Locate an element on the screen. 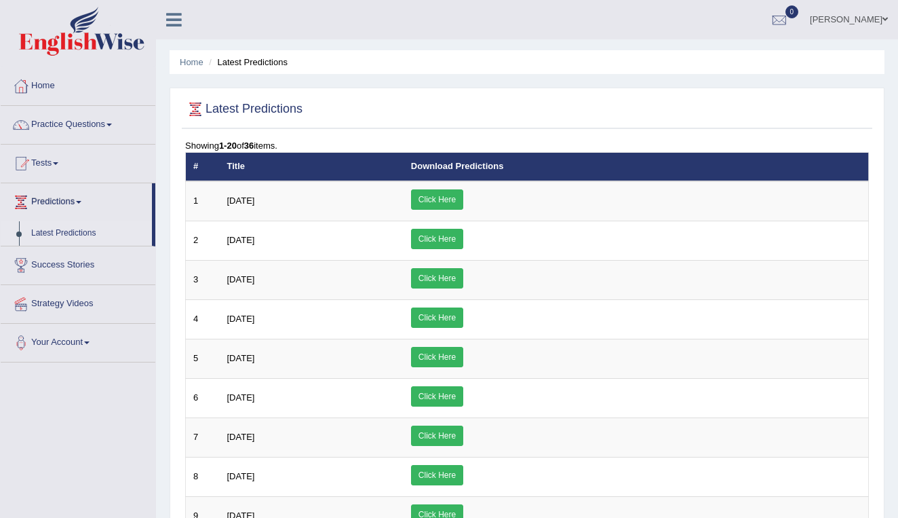 The height and width of the screenshot is (518, 898). a: Latest Predictions is located at coordinates (88, 233).